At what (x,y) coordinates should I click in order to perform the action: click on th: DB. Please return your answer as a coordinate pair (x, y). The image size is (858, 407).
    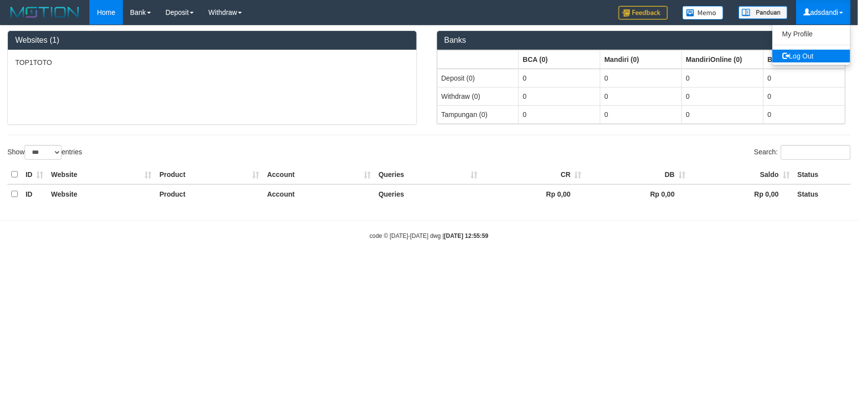
    Looking at the image, I should click on (638, 175).